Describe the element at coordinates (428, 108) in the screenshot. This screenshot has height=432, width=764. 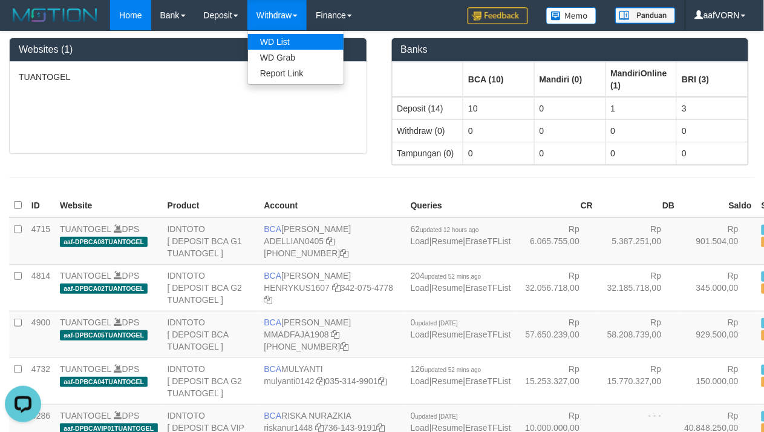
I see `td: Deposit (14)` at that location.